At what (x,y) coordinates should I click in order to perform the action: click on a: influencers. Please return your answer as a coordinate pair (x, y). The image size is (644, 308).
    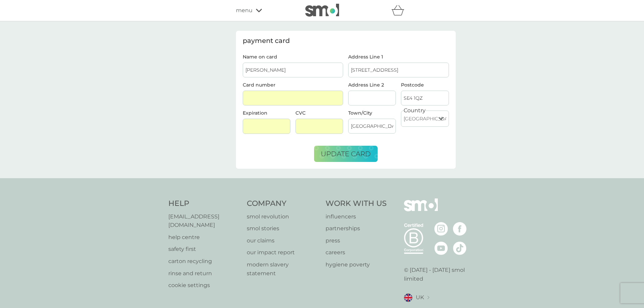
    Looking at the image, I should click on (356, 217).